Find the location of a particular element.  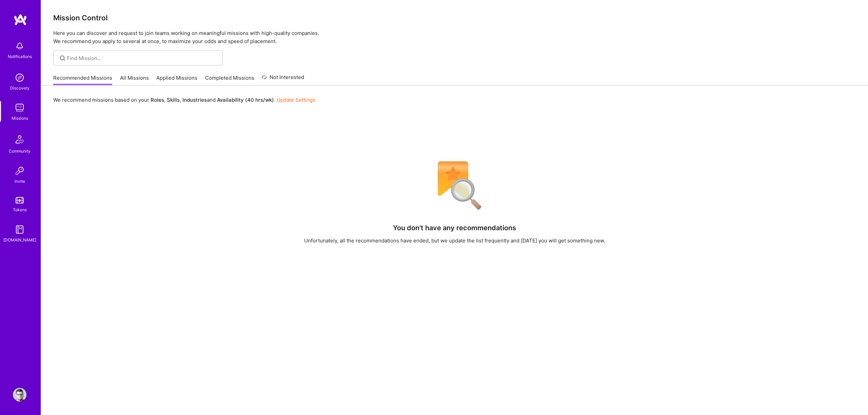

a: Applied Missions is located at coordinates (177, 80).